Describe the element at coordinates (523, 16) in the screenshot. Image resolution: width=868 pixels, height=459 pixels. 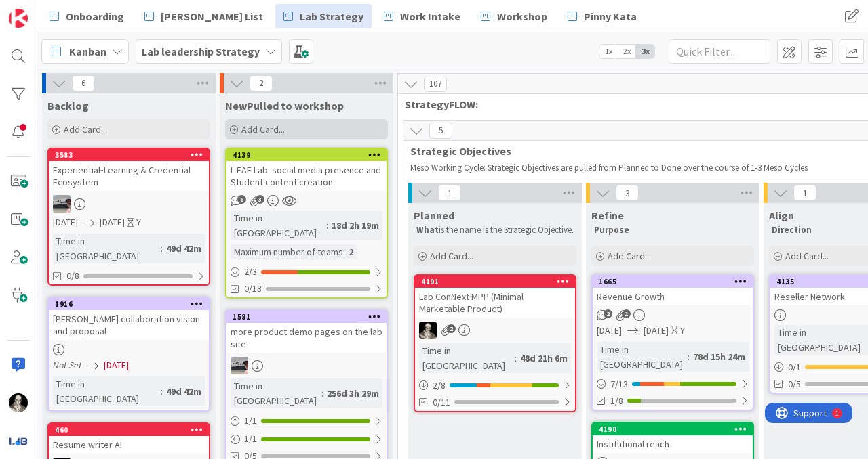
I see `span: Workshop` at that location.